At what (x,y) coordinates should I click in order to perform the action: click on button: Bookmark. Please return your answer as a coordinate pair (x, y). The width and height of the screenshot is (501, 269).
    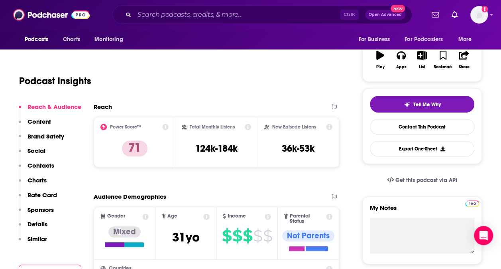
    Looking at the image, I should click on (443, 60).